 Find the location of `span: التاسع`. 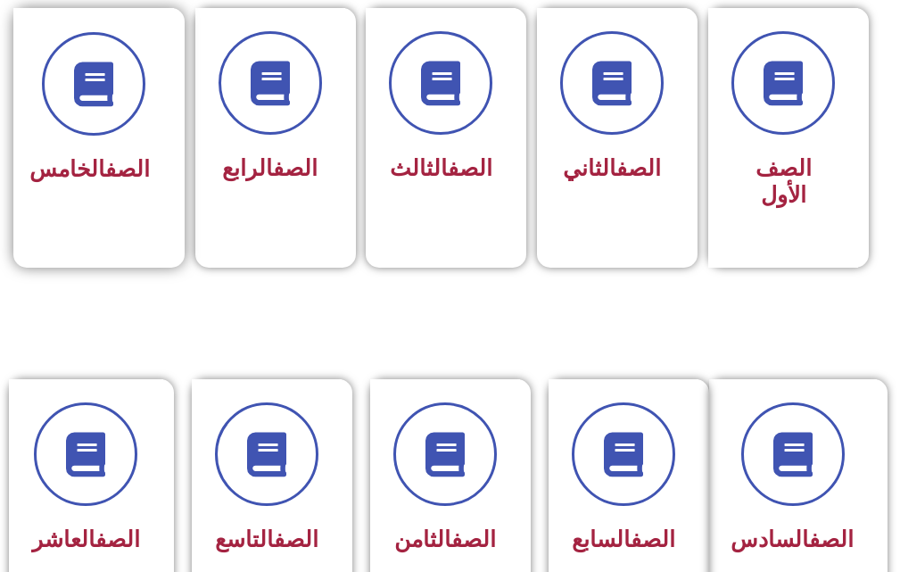

span: التاسع is located at coordinates (267, 539).